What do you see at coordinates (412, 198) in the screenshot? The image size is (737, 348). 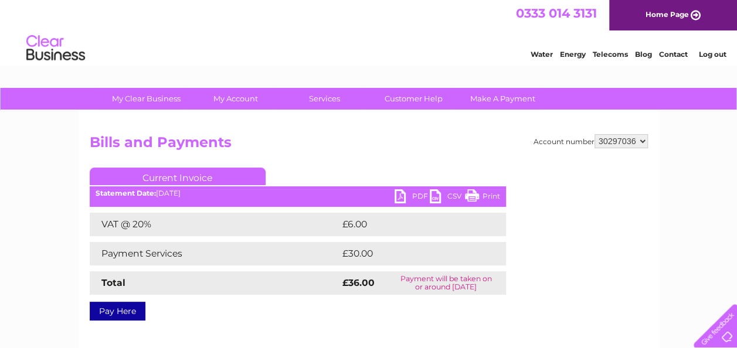 I see `a: PDF` at bounding box center [412, 198].